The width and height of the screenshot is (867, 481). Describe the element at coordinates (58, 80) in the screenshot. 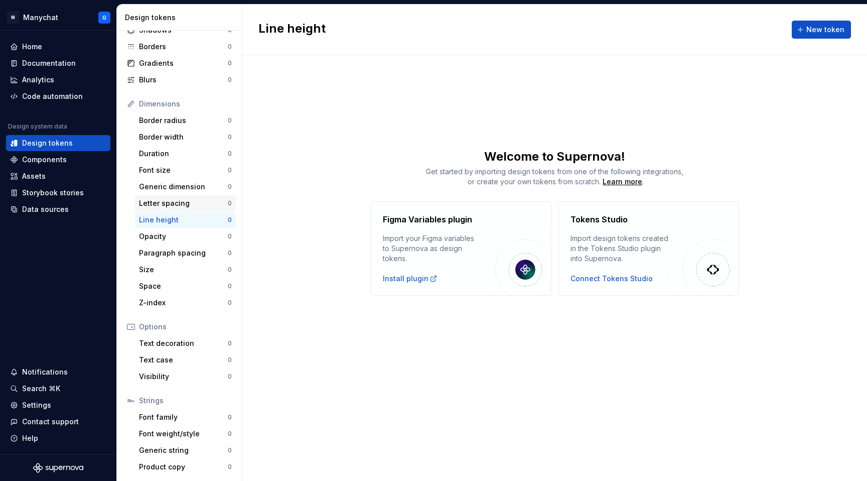

I see `a: Analytics` at that location.